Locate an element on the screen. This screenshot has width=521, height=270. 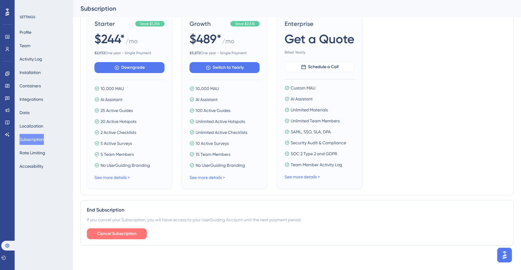
span: SOC 2 Type 2 and GDPR is located at coordinates (314, 154).